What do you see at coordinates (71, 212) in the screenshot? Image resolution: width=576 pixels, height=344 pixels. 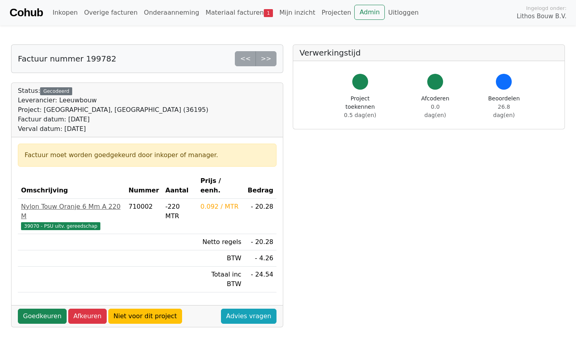 I see `div: Nylon Touw Oranje 6 Mm A 220 M` at bounding box center [71, 212].